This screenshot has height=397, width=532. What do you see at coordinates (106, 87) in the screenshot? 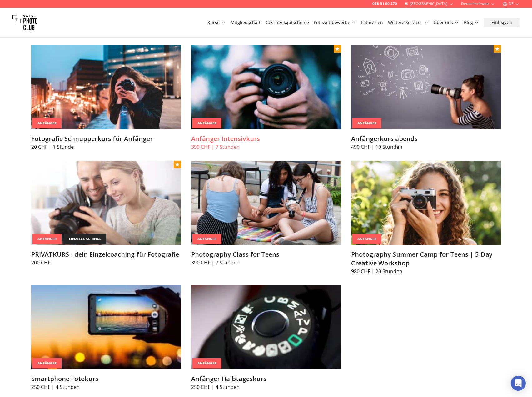
I see `img: Fotografie Schnupperkurs für Anfänger` at bounding box center [106, 87].